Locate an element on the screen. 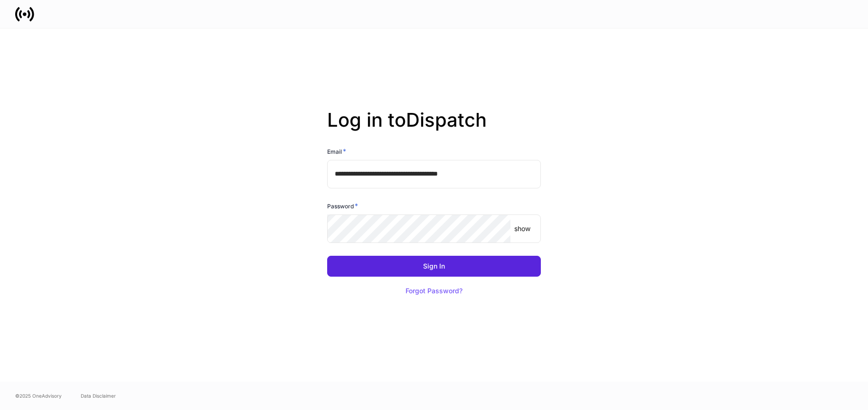  h6: Password is located at coordinates (343, 206).